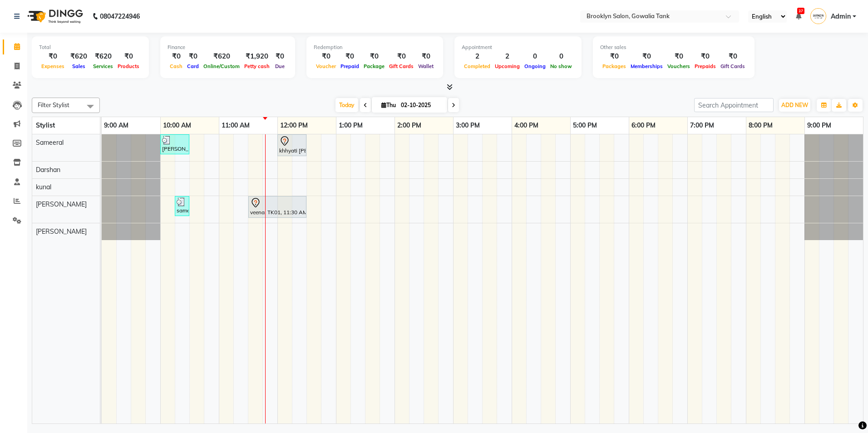  What do you see at coordinates (54, 105) in the screenshot?
I see `span: Filter Stylist` at bounding box center [54, 105].